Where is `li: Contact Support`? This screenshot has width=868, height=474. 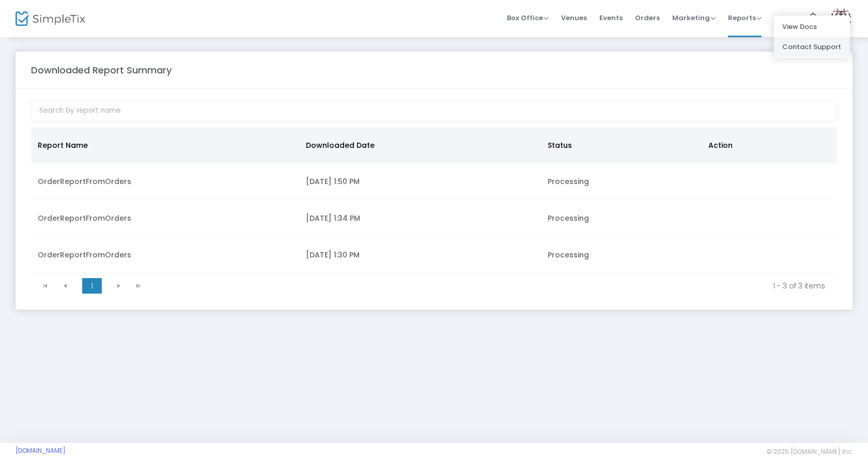 li: Contact Support is located at coordinates (812, 47).